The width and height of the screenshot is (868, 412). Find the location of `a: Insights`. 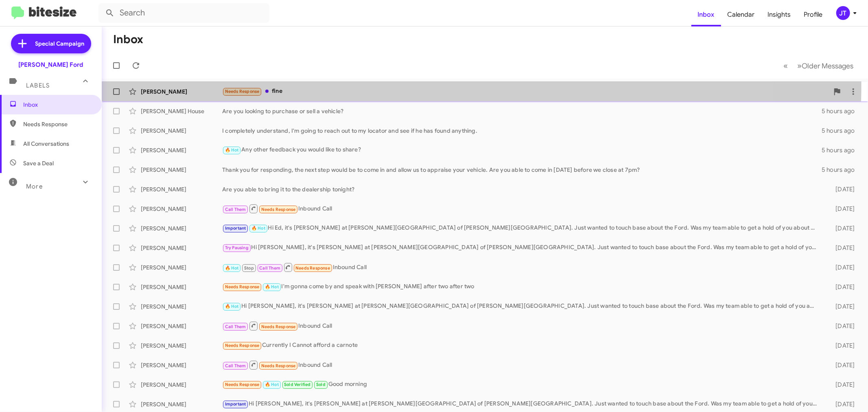

a: Insights is located at coordinates (779, 14).